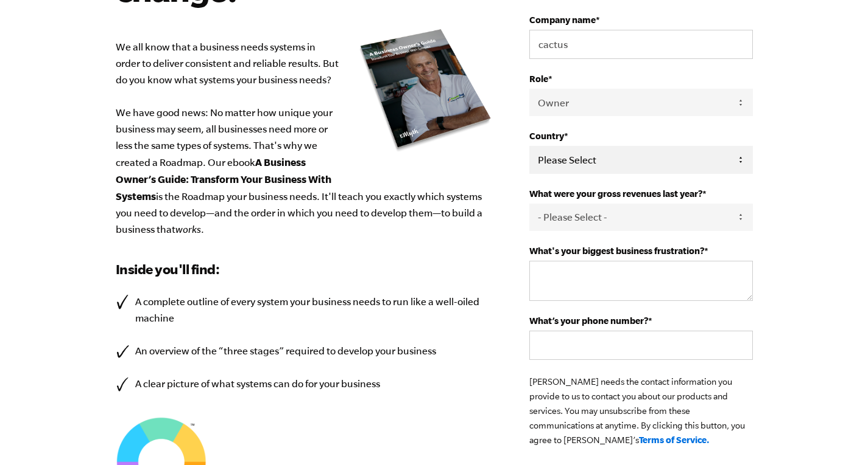  Describe the element at coordinates (223, 178) in the screenshot. I see `b: A Business Owner’s Guide: Transform Your Business With Systems` at that location.